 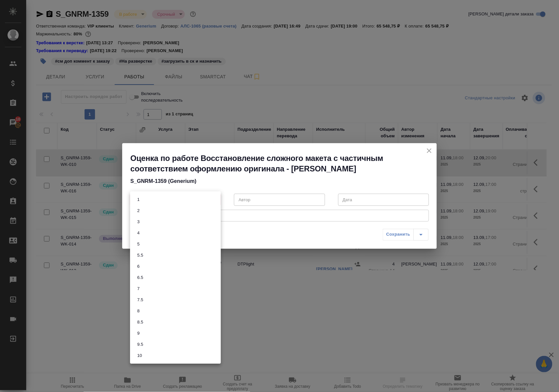 I want to click on button: 2, so click(x=138, y=211).